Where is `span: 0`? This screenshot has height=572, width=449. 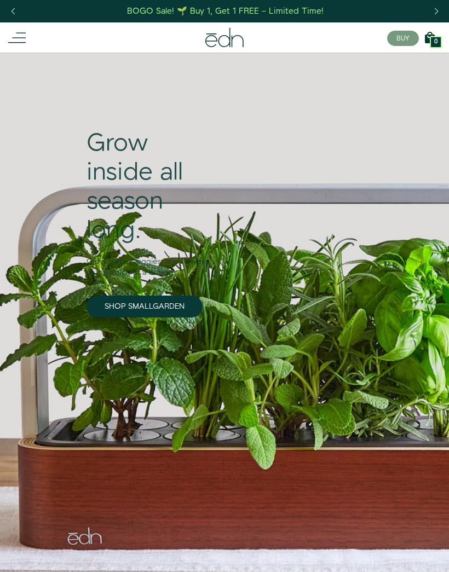 span: 0 is located at coordinates (436, 42).